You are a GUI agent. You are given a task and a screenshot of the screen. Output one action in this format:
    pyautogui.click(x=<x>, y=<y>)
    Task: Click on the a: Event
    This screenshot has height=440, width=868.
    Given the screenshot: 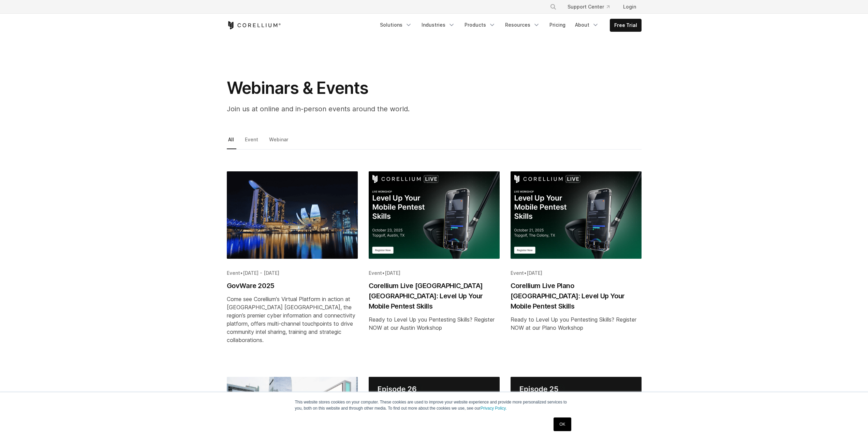 What is the action you would take?
    pyautogui.click(x=252, y=142)
    